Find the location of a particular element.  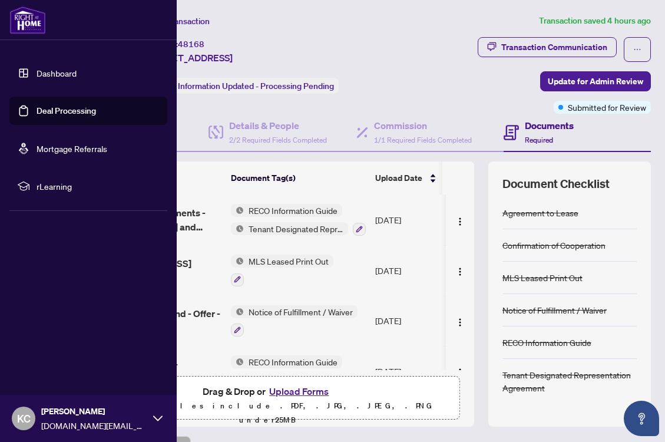

th: Document Tag(s) is located at coordinates (298, 178).